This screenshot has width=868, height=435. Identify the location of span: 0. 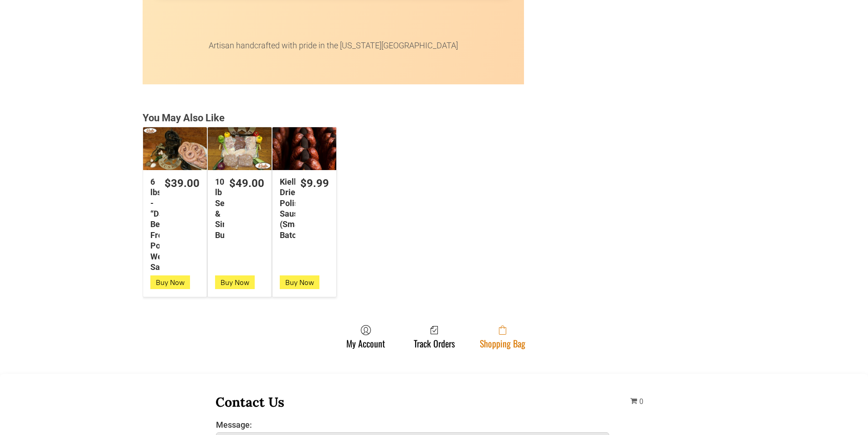
(641, 401).